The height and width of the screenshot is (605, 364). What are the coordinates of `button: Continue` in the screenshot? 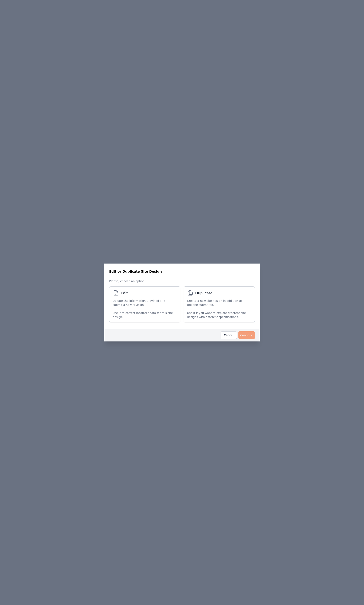 It's located at (246, 335).